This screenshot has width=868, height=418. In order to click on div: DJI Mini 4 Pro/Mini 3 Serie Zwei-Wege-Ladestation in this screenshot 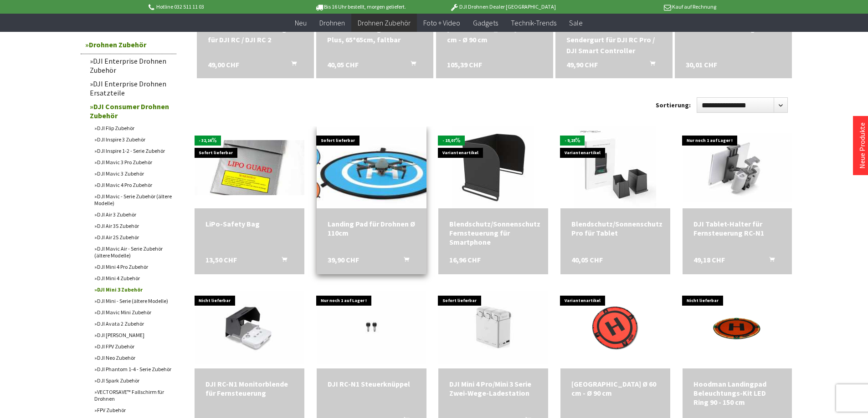, I will do `click(493, 388)`.